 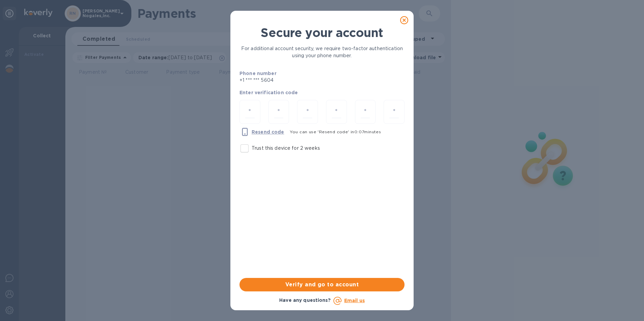 What do you see at coordinates (322, 93) in the screenshot?
I see `p: Enter verification code` at bounding box center [322, 93].